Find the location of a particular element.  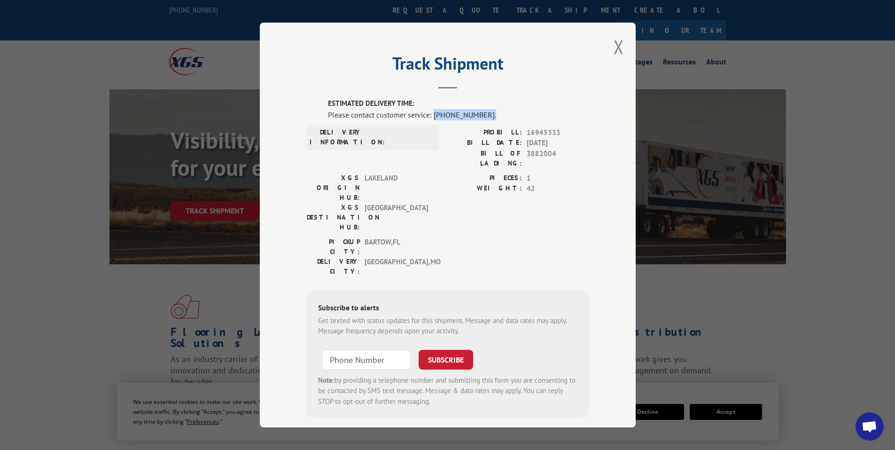

label: WEIGHT: is located at coordinates (485, 188).